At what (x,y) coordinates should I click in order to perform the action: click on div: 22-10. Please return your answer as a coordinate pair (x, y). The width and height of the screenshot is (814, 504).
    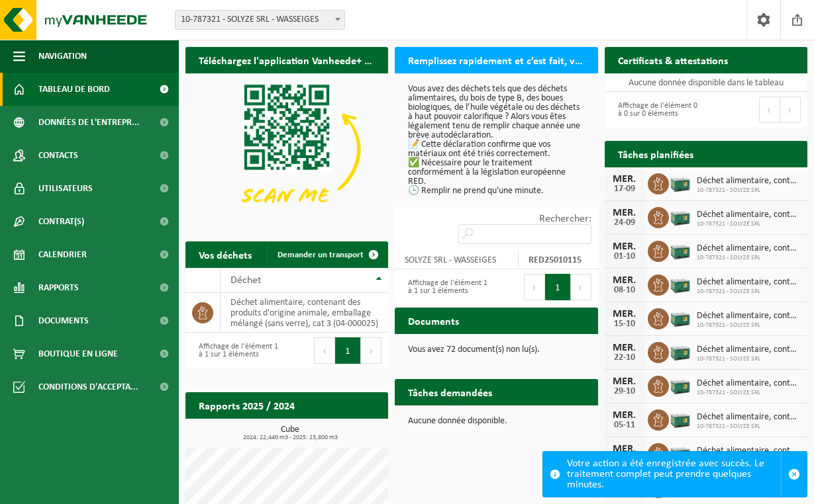
    Looking at the image, I should click on (625, 358).